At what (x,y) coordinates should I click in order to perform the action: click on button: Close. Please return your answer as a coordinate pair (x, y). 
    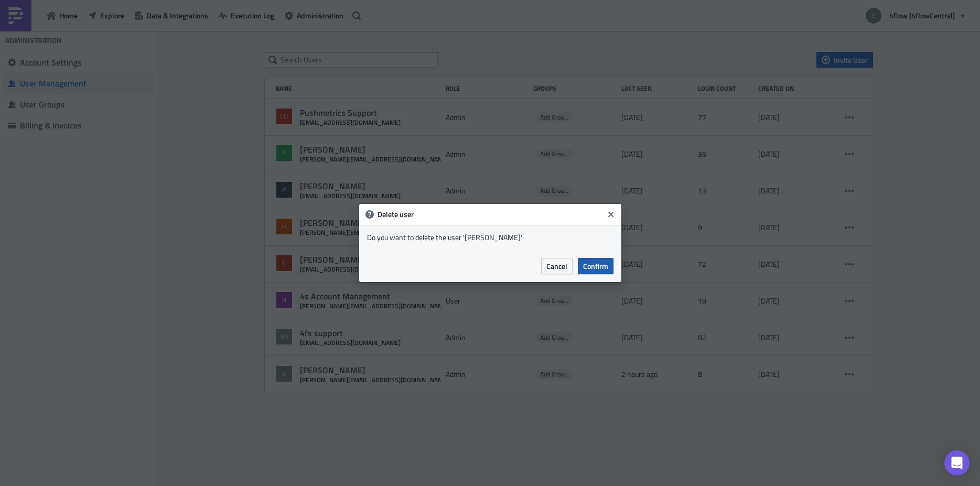
    Looking at the image, I should click on (611, 214).